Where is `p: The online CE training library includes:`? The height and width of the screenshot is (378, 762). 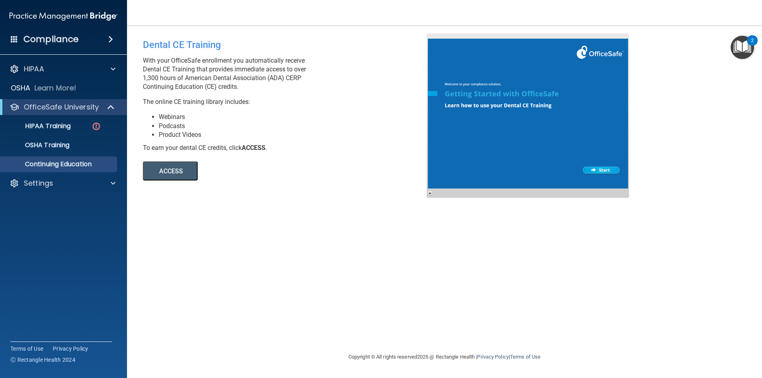
p: The online CE training library includes: is located at coordinates (288, 102).